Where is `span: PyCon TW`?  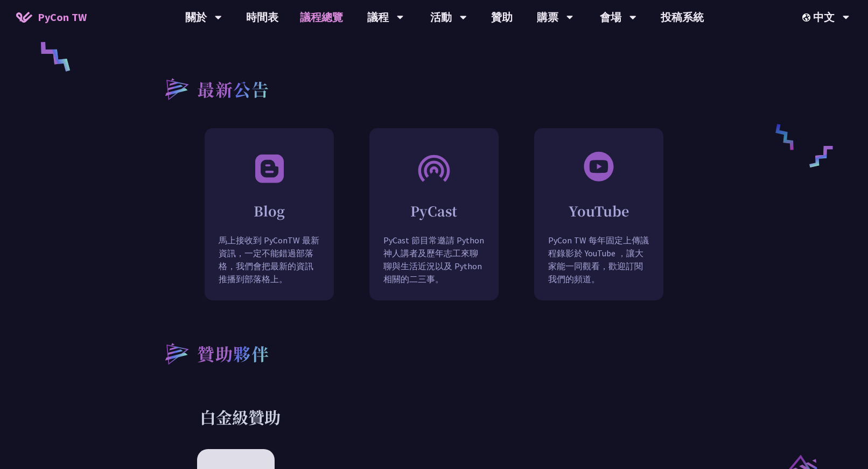
span: PyCon TW is located at coordinates (62, 17).